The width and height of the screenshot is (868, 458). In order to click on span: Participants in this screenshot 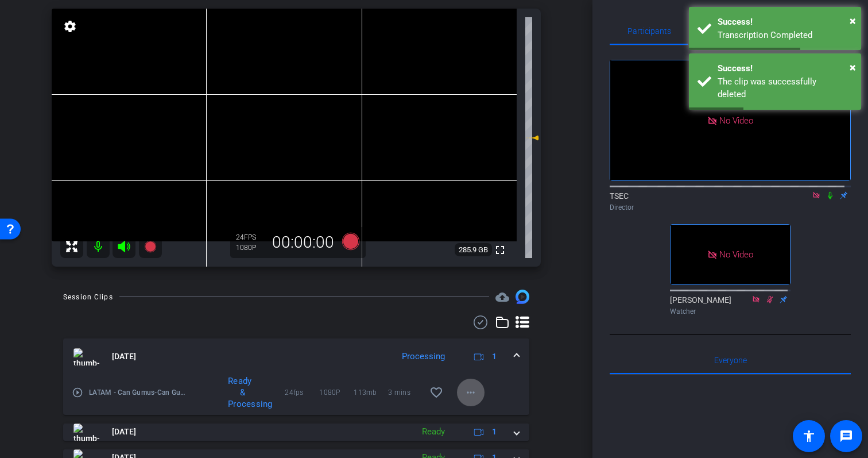, I will do `click(649, 31)`.